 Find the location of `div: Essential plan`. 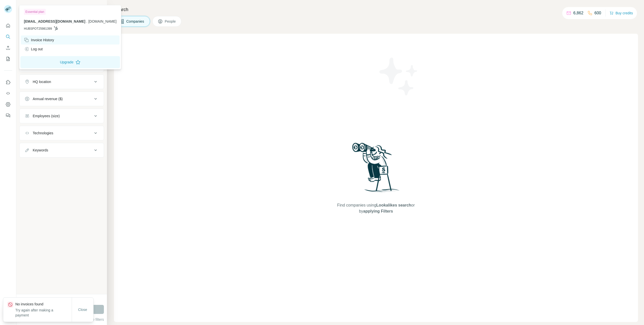

div: Essential plan is located at coordinates (35, 12).